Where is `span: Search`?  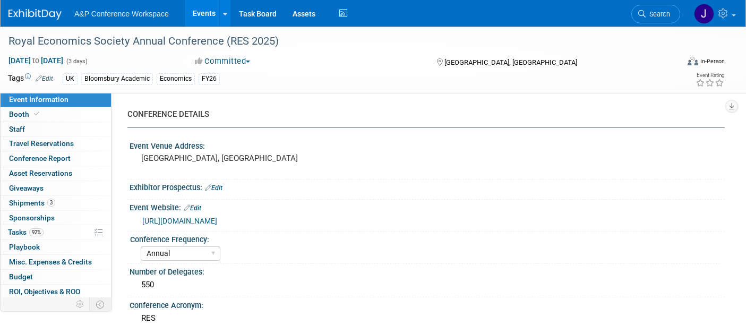
span: Search is located at coordinates (658, 14).